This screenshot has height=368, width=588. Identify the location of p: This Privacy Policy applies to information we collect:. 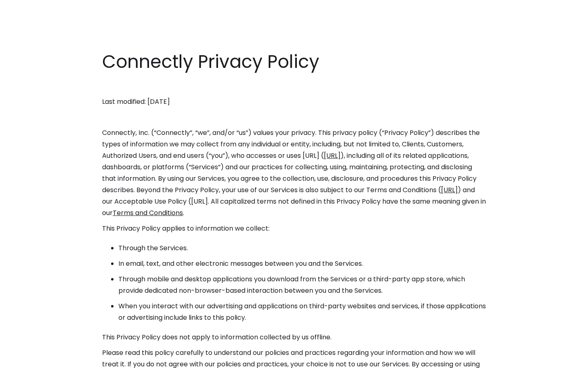
(294, 228).